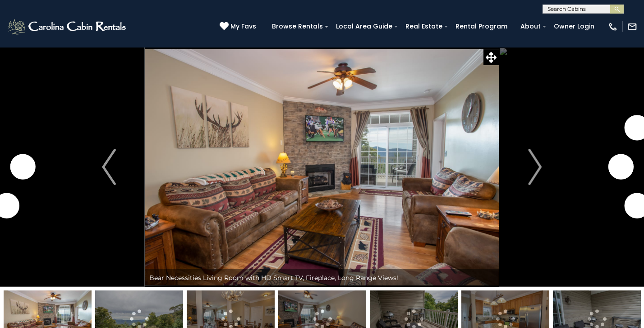 The height and width of the screenshot is (328, 644). Describe the element at coordinates (633, 27) in the screenshot. I see `img: mail-regular-white.png` at that location.